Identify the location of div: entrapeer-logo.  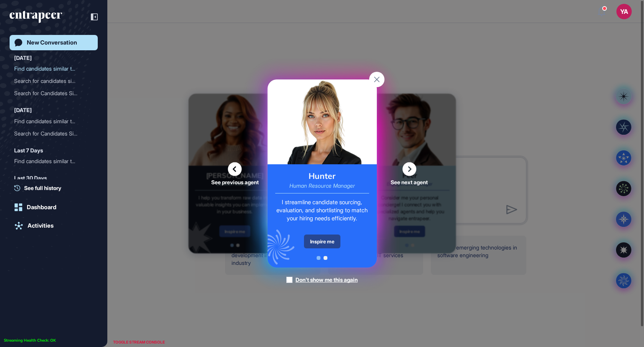
(36, 17).